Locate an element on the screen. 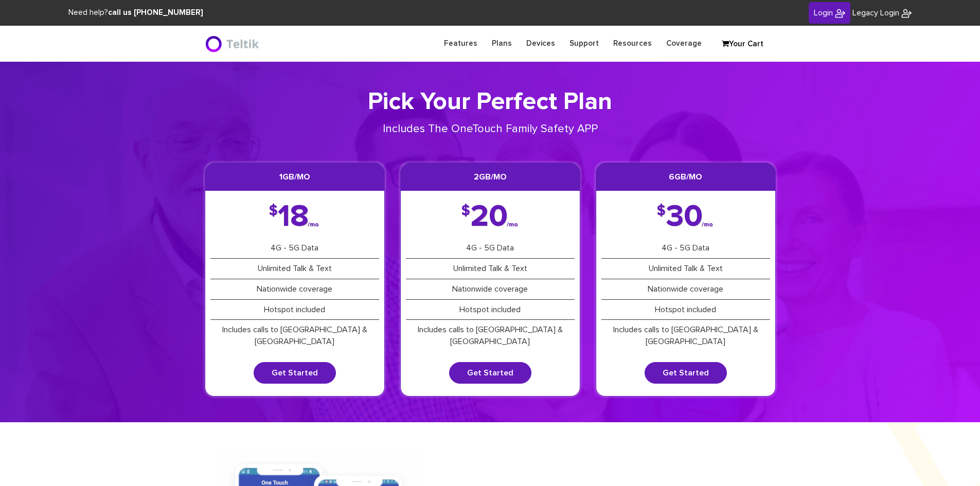 The width and height of the screenshot is (980, 486). h3: 2GB/mo is located at coordinates (490, 177).